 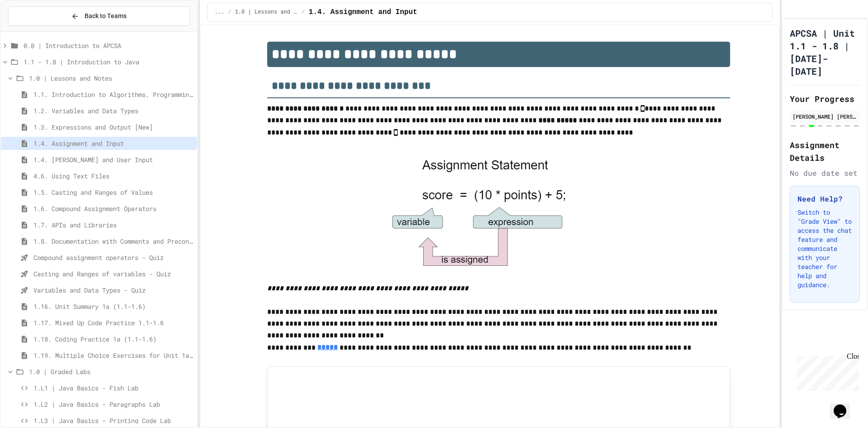 I want to click on span: Compound assignment operators - Quiz, so click(x=113, y=257).